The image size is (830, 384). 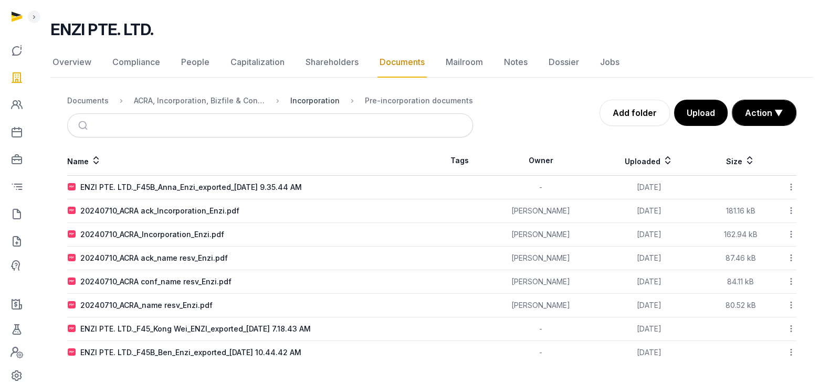 What do you see at coordinates (152, 235) in the screenshot?
I see `div: 20240710_ACRA_Incorporation_Enzi.pdf` at bounding box center [152, 235].